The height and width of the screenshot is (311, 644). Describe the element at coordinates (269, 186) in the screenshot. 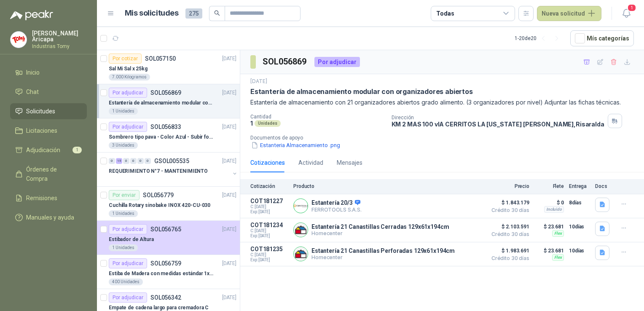

I see `p: Cotización` at that location.